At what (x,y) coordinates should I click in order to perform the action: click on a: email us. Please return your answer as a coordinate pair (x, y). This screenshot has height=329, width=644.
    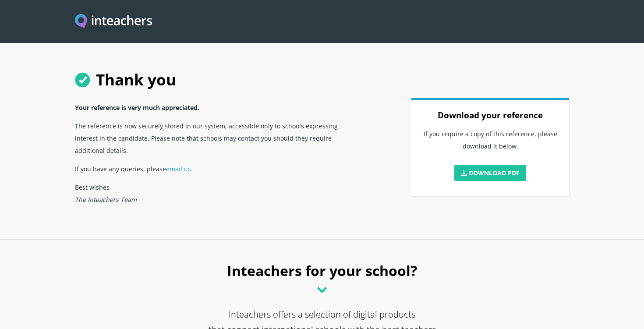
    Looking at the image, I should click on (178, 168).